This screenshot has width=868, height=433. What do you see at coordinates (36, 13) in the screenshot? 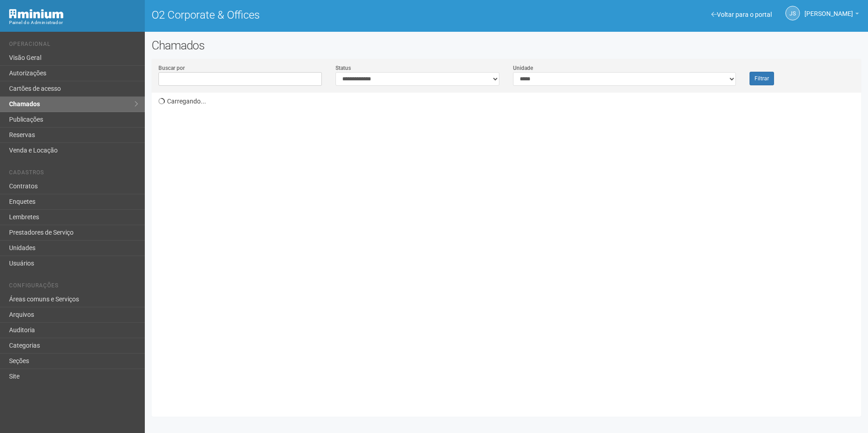
I see `img: Minium` at bounding box center [36, 13].